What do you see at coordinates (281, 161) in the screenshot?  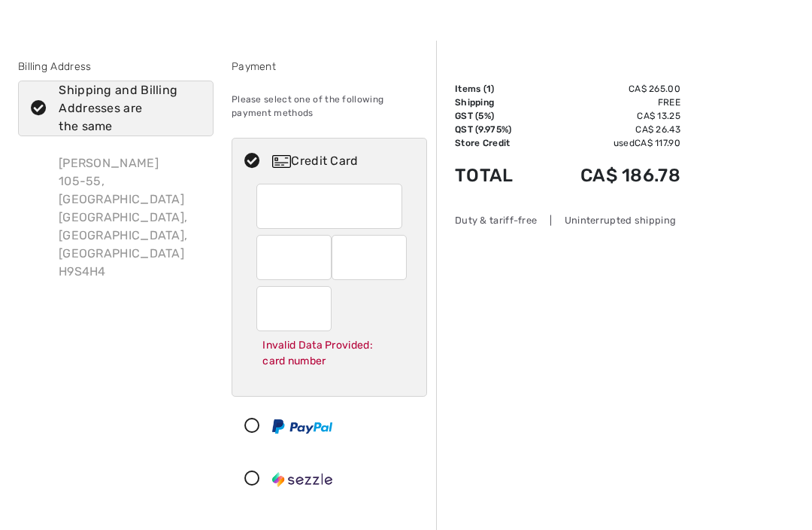 I see `img: Credit Card` at bounding box center [281, 161].